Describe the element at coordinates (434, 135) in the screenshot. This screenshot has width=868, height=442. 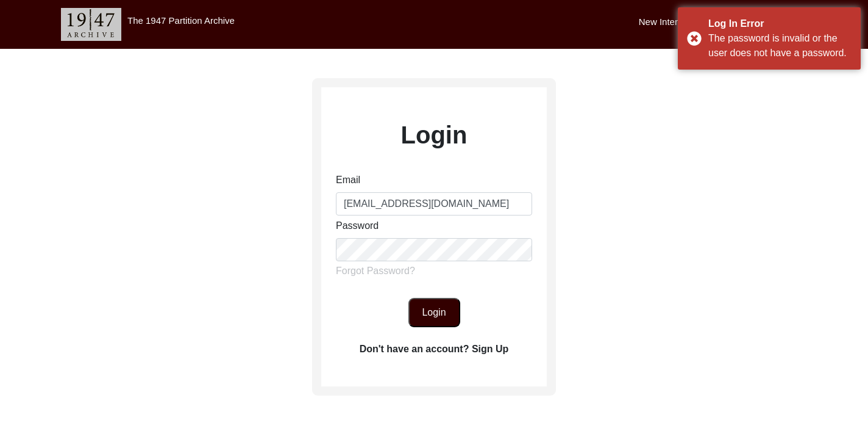
I see `label: Login` at that location.